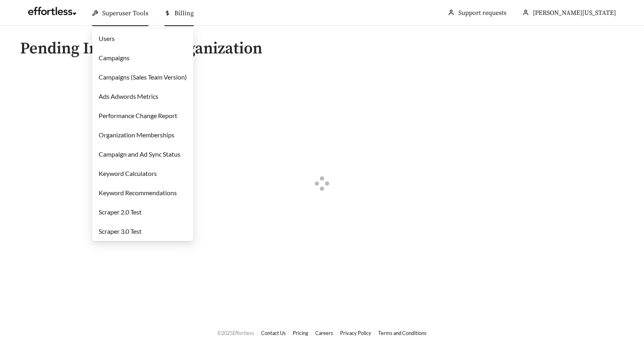 This screenshot has width=644, height=341. Describe the element at coordinates (236, 333) in the screenshot. I see `span: © 2025 Effortless` at that location.